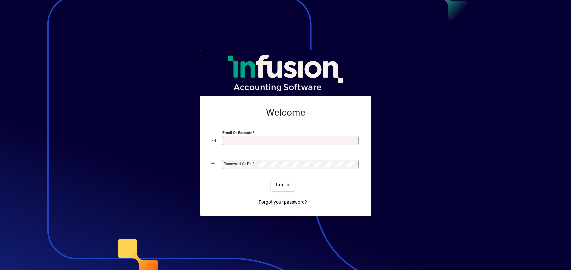  What do you see at coordinates (238, 164) in the screenshot?
I see `mat-label: Password or Pin` at bounding box center [238, 164].